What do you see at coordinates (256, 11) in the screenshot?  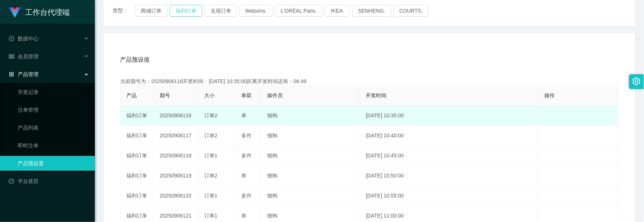 I see `button: Watsons.` at bounding box center [256, 11].